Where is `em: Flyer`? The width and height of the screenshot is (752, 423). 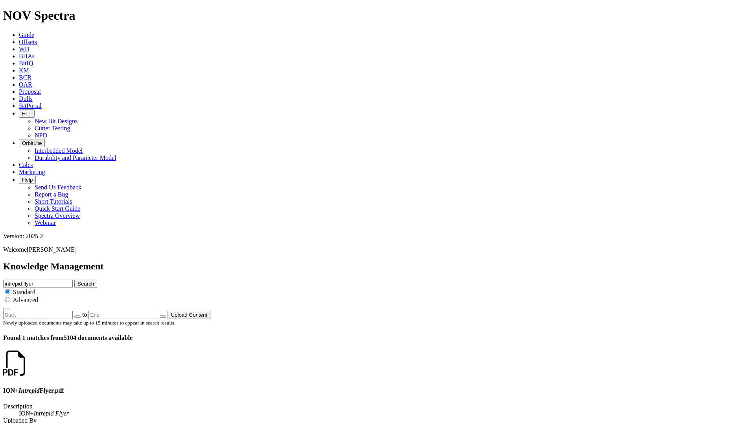 em: Flyer is located at coordinates (62, 413).